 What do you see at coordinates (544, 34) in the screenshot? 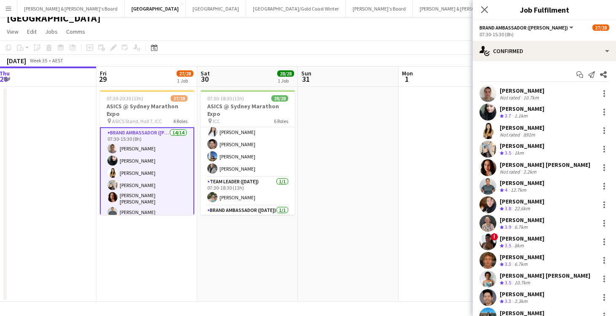
I see `div: 07:30-15:30 (8h)` at bounding box center [544, 34].